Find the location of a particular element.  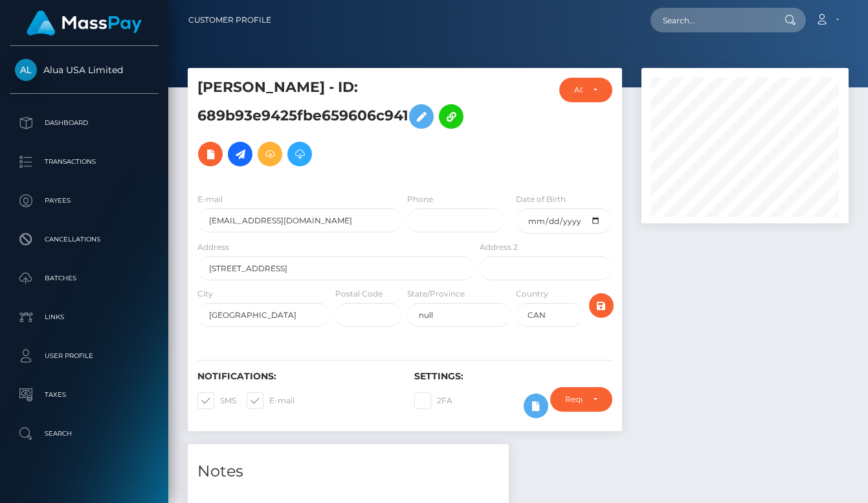

p: Cancellations is located at coordinates (85, 239).